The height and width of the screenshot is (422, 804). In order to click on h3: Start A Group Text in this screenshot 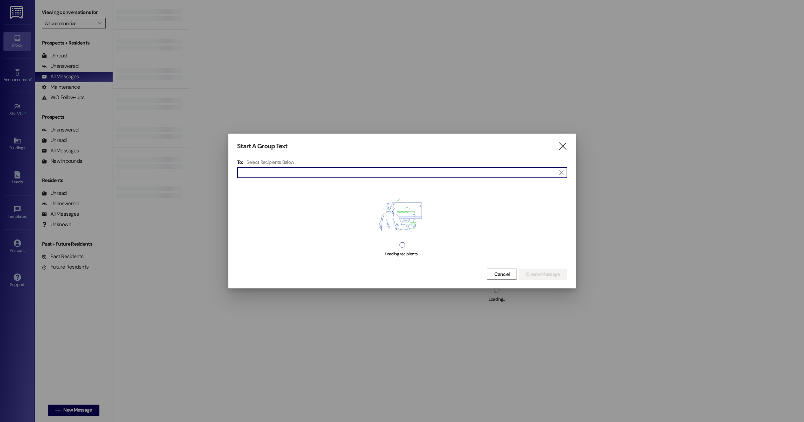, I will do `click(262, 146)`.